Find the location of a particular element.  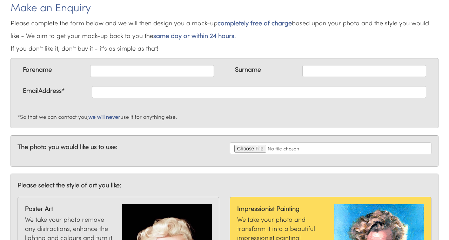

h3: Make an Enquiry is located at coordinates (225, 7).